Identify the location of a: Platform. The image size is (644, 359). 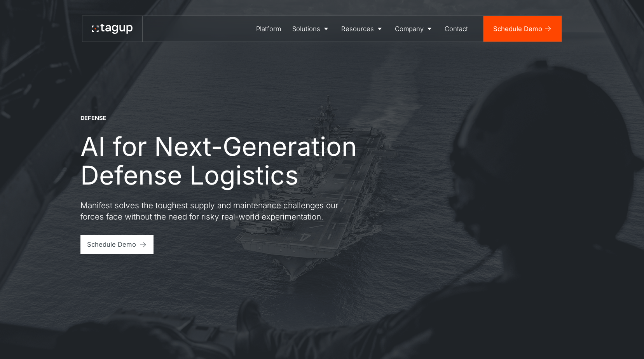
(268, 29).